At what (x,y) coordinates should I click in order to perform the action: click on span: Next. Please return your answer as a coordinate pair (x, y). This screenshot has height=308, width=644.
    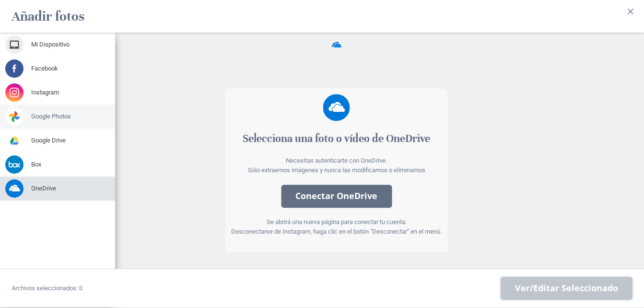
    Looking at the image, I should click on (566, 288).